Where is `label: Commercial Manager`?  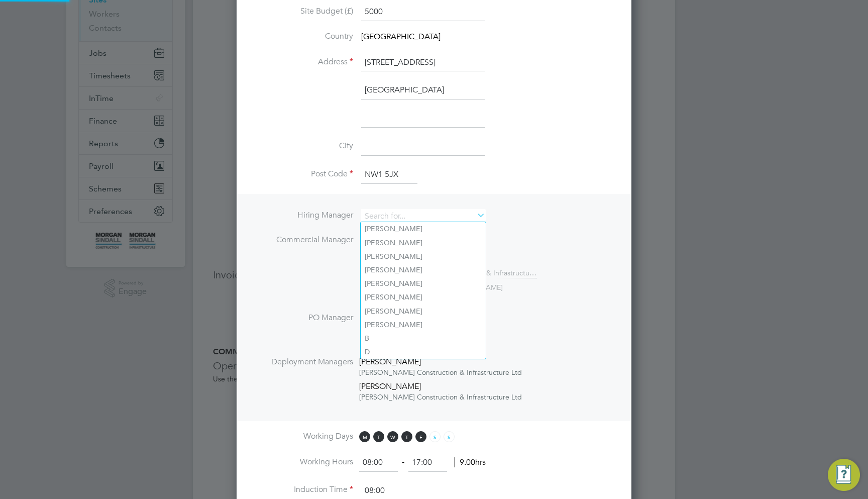
label: Commercial Manager is located at coordinates (303, 240).